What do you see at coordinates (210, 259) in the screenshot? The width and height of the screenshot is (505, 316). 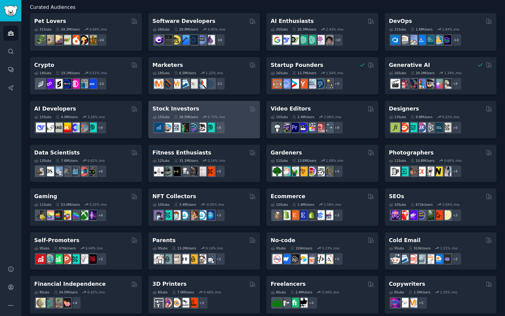 I see `img: Parents` at bounding box center [210, 259].